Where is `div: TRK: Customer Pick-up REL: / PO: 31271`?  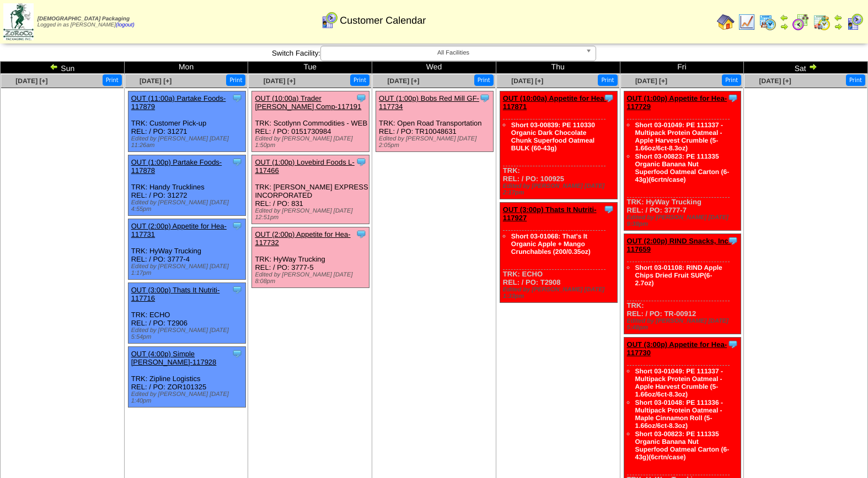 div: TRK: Customer Pick-up REL: / PO: 31271 is located at coordinates (186, 122).